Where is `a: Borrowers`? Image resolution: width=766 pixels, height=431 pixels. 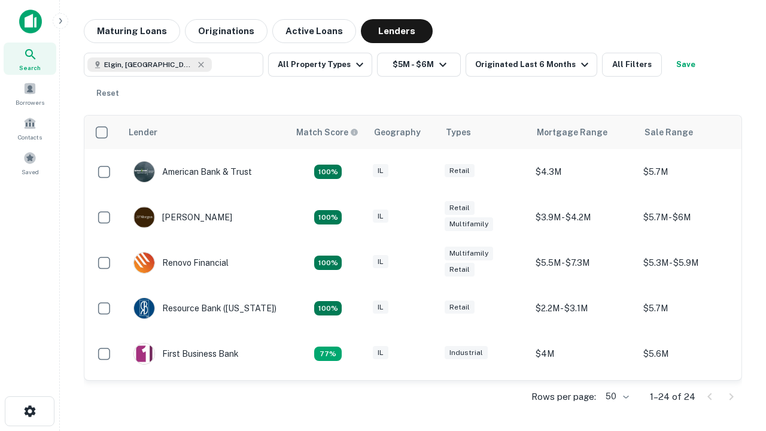
a: Borrowers is located at coordinates (30, 93).